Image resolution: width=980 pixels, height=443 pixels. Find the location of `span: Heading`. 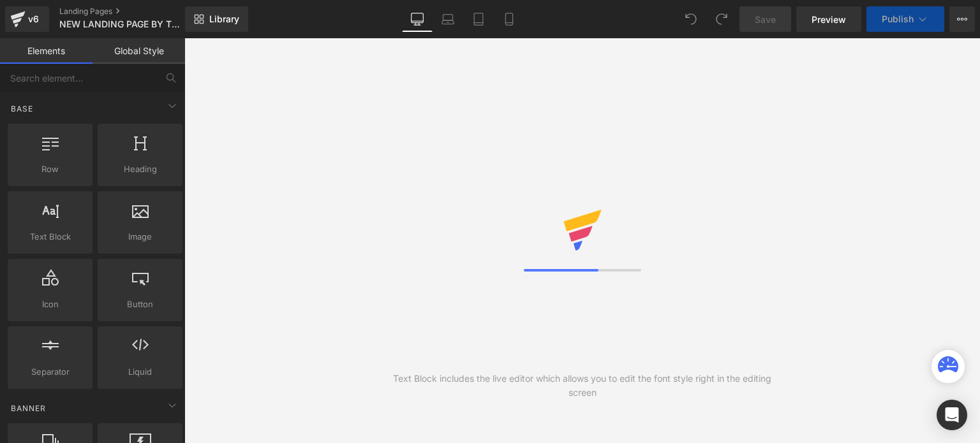

span: Heading is located at coordinates (140, 169).